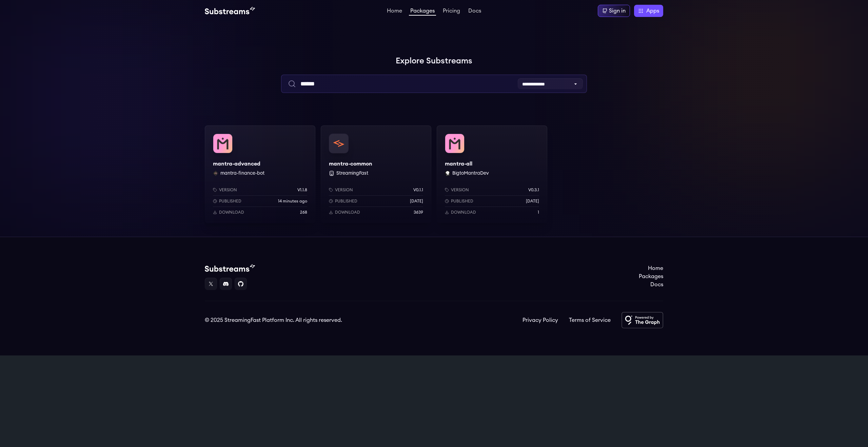  What do you see at coordinates (243, 173) in the screenshot?
I see `button: mantra-finance-bot` at bounding box center [243, 173].